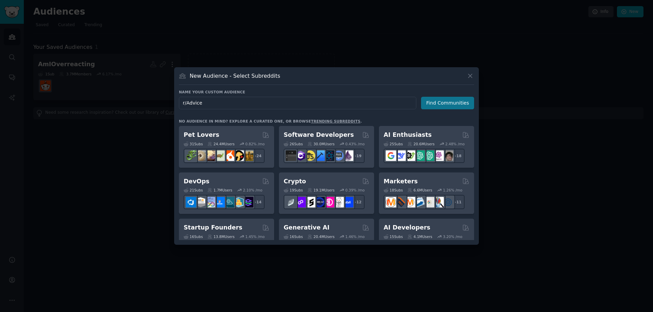 This screenshot has height=312, width=653. I want to click on div: 30.0M Users, so click(321, 144).